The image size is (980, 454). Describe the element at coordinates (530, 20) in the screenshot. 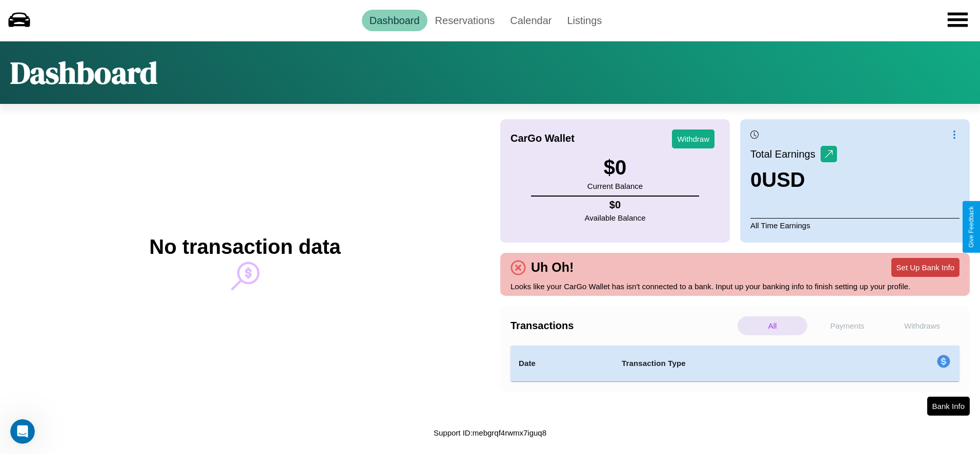

I see `a: Calendar` at that location.